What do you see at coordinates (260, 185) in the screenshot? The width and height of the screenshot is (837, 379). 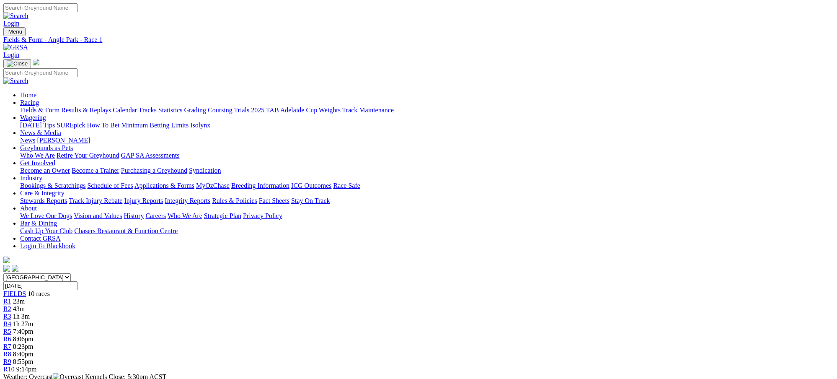 I see `a: Breeding Information` at bounding box center [260, 185].